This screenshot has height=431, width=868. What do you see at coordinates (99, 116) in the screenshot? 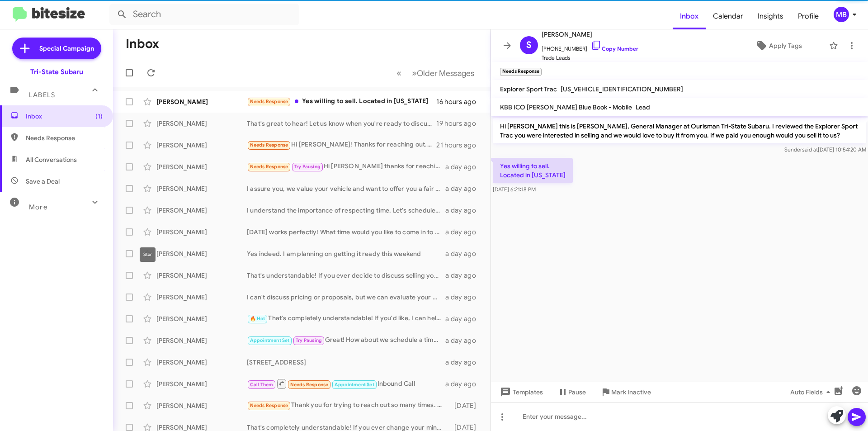
I see `span: (1)` at bounding box center [99, 116].